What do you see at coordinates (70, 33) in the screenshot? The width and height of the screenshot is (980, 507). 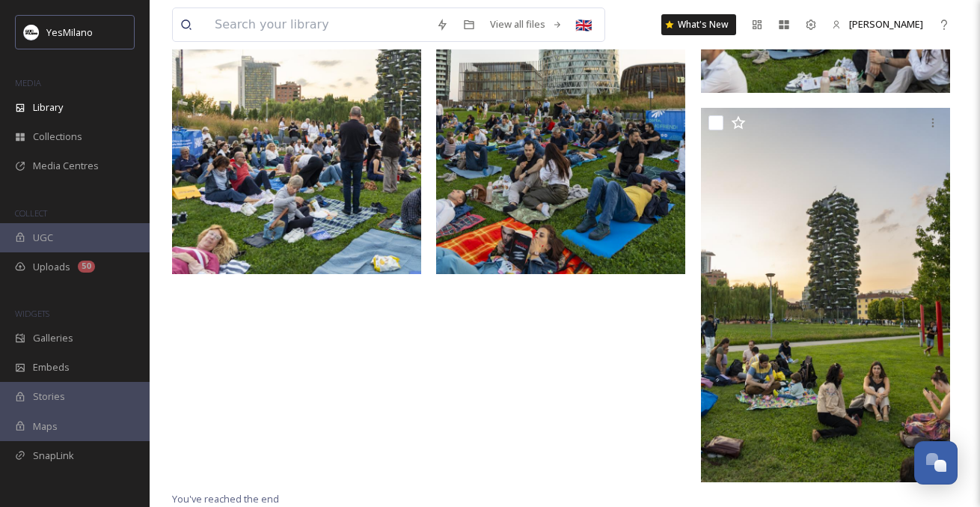 I see `span: YesMilano` at bounding box center [70, 33].